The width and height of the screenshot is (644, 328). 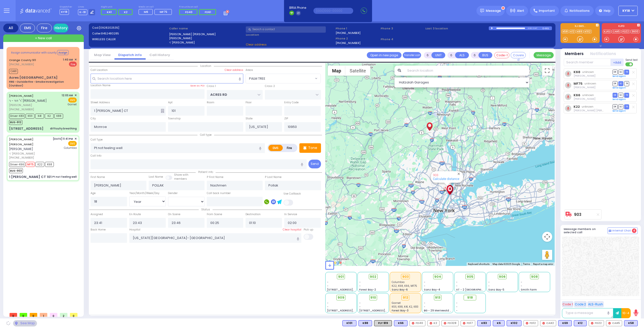 What do you see at coordinates (15, 122) in the screenshot?
I see `span: BUS-912` at bounding box center [15, 122].